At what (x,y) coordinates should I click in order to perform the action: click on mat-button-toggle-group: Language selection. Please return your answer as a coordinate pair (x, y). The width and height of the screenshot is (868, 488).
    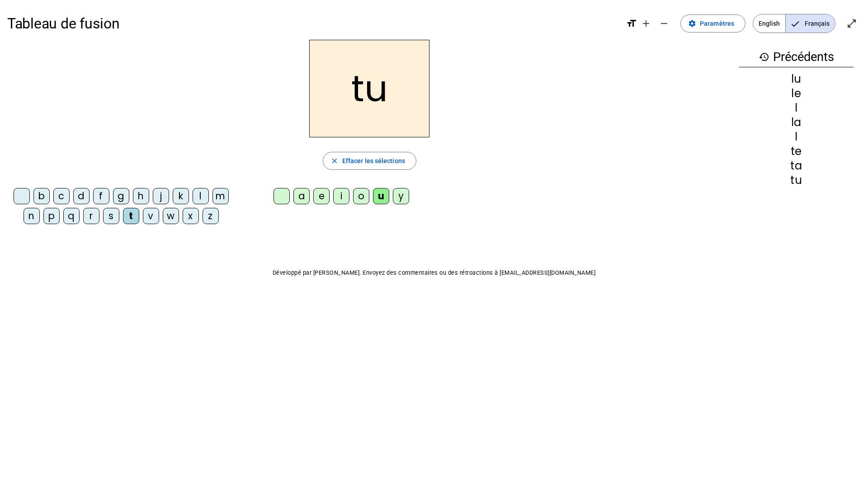
    Looking at the image, I should click on (793, 24).